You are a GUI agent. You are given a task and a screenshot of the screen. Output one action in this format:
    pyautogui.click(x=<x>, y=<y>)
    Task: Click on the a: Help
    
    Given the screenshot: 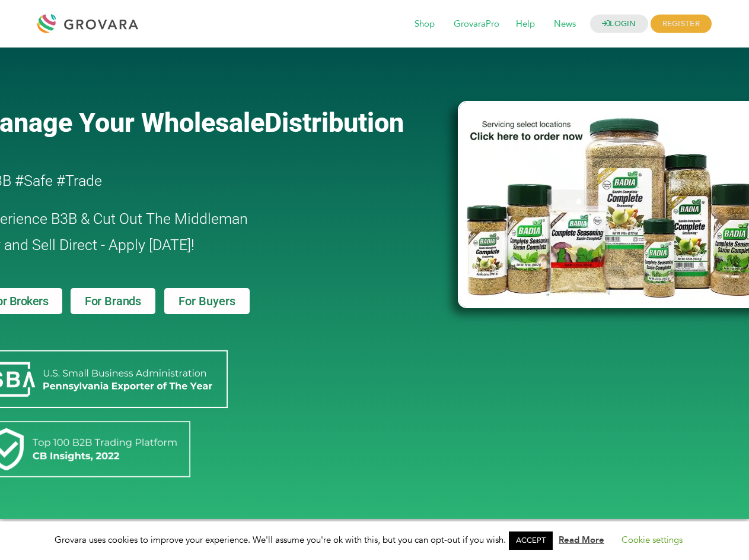 What is the action you would take?
    pyautogui.click(x=526, y=24)
    